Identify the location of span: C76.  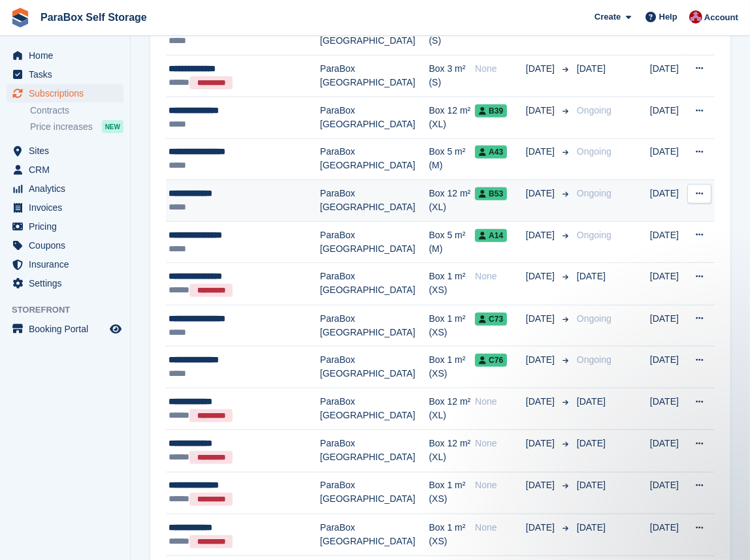
(491, 360).